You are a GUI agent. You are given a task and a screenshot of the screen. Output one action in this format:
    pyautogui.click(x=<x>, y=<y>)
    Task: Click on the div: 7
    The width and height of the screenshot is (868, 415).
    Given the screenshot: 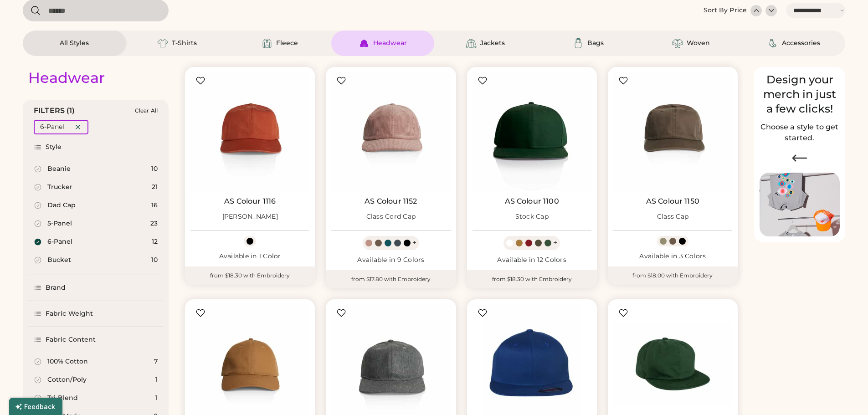 What is the action you would take?
    pyautogui.click(x=156, y=362)
    